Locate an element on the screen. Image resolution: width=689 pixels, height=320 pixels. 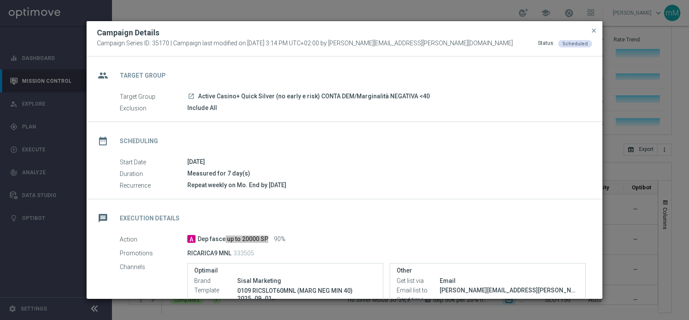
label: Template is located at coordinates (216, 290).